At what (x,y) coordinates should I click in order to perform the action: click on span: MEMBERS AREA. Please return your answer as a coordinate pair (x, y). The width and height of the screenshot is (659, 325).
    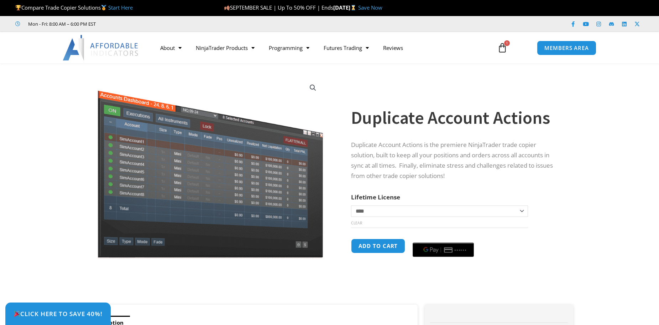
    Looking at the image, I should click on (567, 48).